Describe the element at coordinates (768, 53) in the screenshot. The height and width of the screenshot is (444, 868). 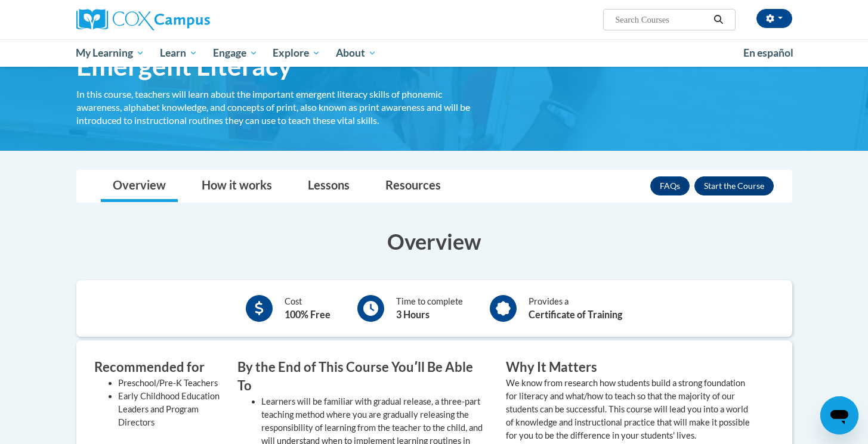
I see `span: En español` at that location.